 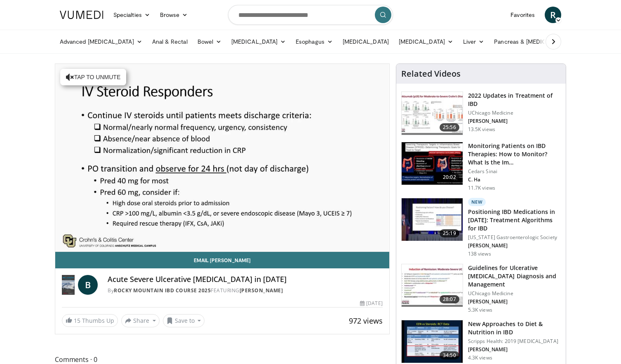 I want to click on p: New, so click(x=477, y=202).